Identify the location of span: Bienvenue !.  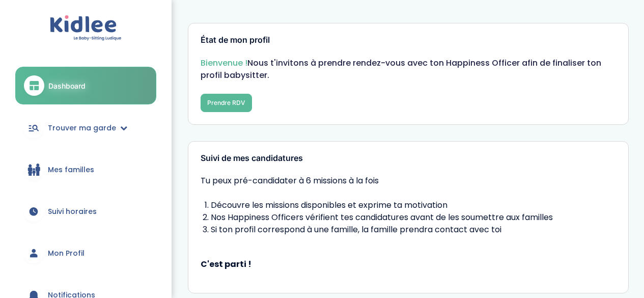
(224, 63).